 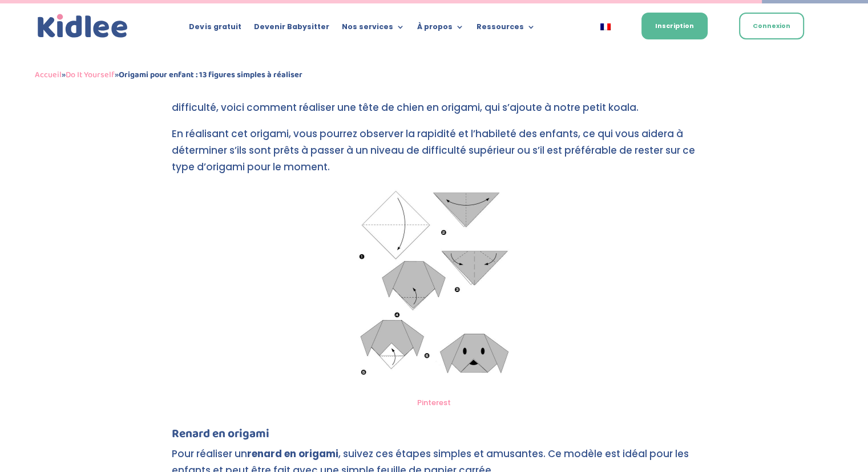 What do you see at coordinates (291, 29) in the screenshot?
I see `a: Devenir Babysitter` at bounding box center [291, 29].